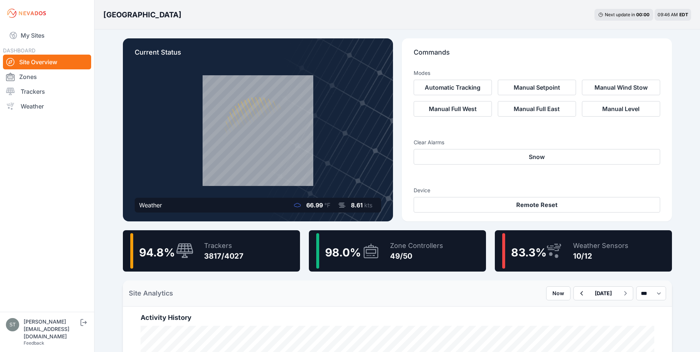 This screenshot has width=700, height=352. Describe the element at coordinates (416, 256) in the screenshot. I see `div: 49/50` at that location.